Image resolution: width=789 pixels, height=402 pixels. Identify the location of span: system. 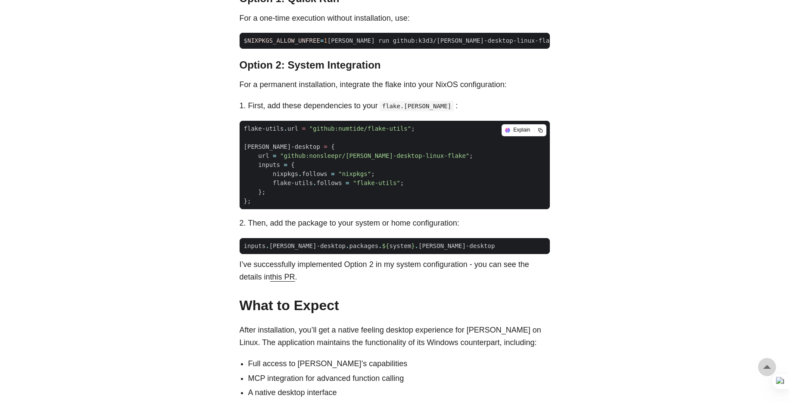
(400, 246).